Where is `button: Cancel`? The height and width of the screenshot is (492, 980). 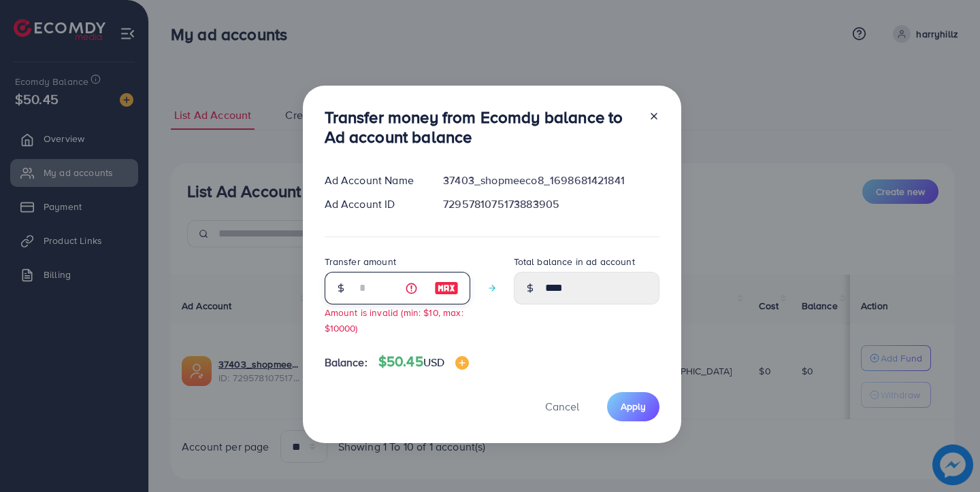 button: Cancel is located at coordinates (562, 406).